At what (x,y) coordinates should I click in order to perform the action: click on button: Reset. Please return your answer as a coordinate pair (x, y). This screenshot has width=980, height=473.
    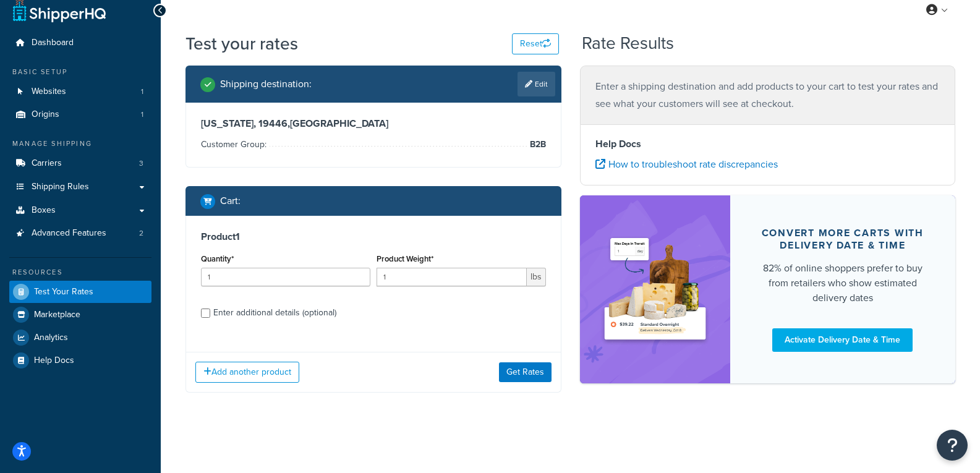
    Looking at the image, I should click on (535, 44).